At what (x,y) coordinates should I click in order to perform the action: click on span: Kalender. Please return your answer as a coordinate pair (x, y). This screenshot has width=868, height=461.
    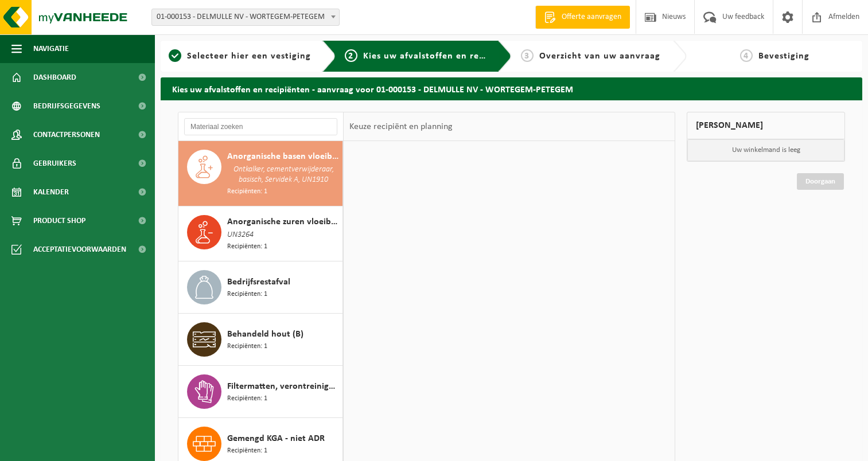
    Looking at the image, I should click on (51, 192).